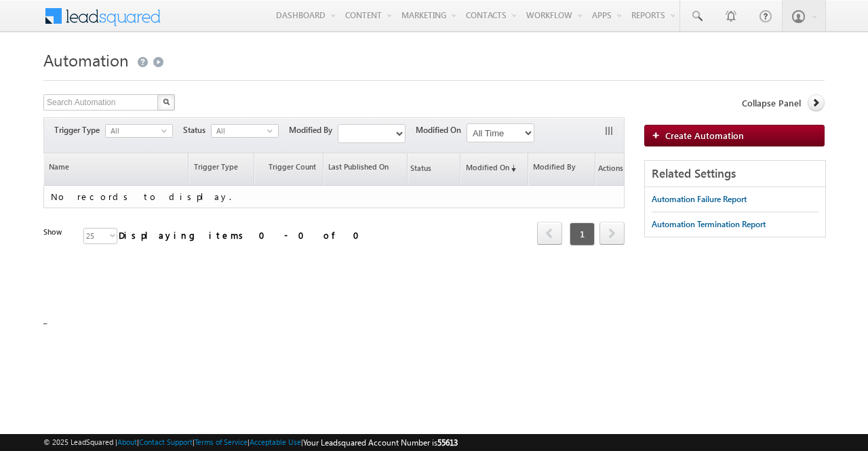  What do you see at coordinates (612, 234) in the screenshot?
I see `a: next` at bounding box center [612, 234].